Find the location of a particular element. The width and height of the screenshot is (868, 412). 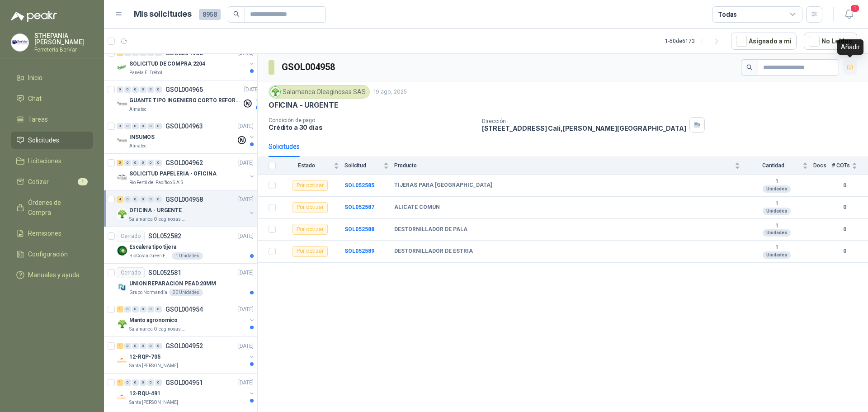

th: Cantidad is located at coordinates (780, 165).